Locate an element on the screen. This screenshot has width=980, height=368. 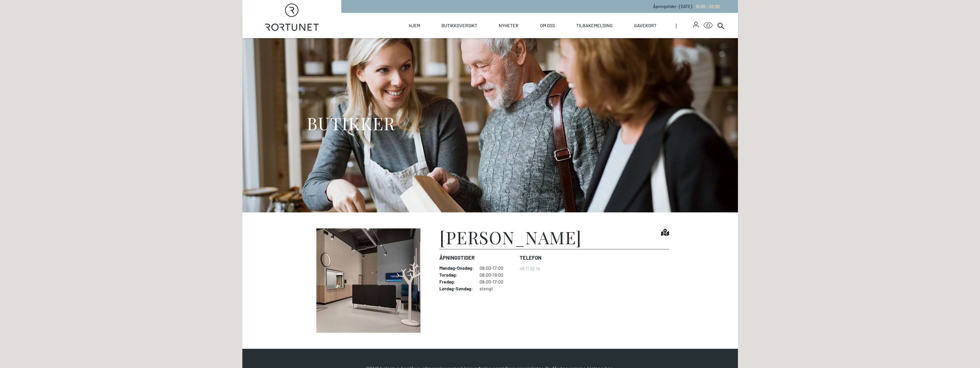
dt: Mandag - Onsdag : is located at coordinates (457, 268).